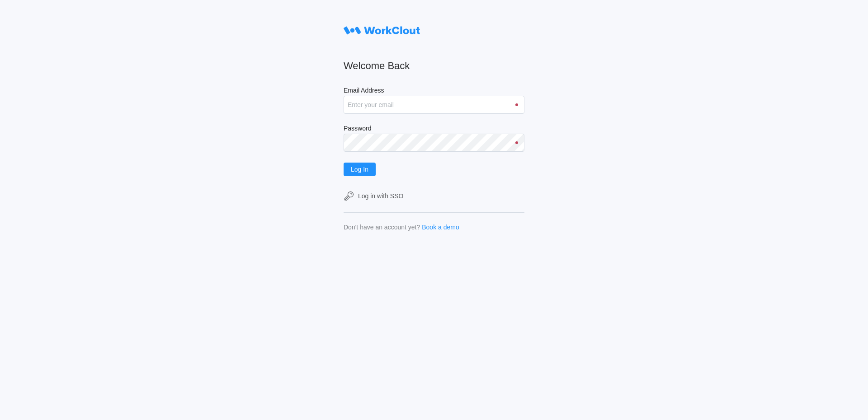 This screenshot has width=868, height=420. What do you see at coordinates (359, 169) in the screenshot?
I see `button: Log In` at bounding box center [359, 169].